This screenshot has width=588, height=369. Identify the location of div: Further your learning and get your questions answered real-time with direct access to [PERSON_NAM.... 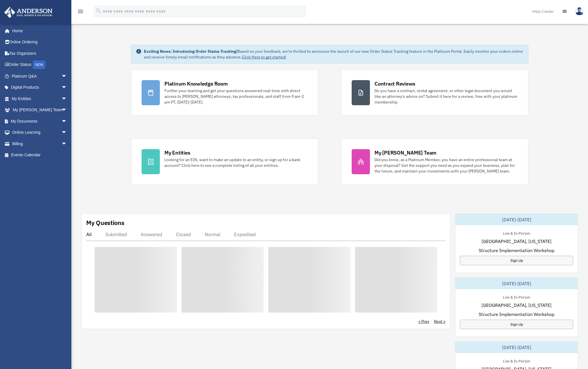
(236, 97).